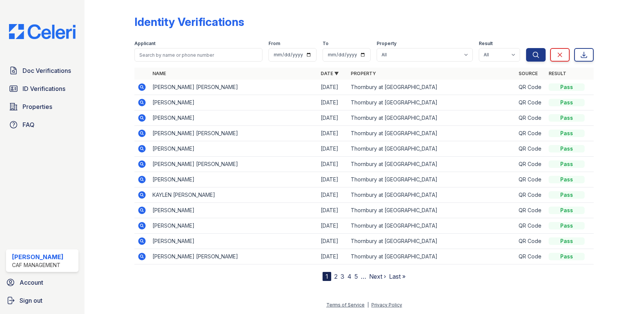 Image resolution: width=644 pixels, height=314 pixels. What do you see at coordinates (31, 282) in the screenshot?
I see `span: Account` at bounding box center [31, 282].